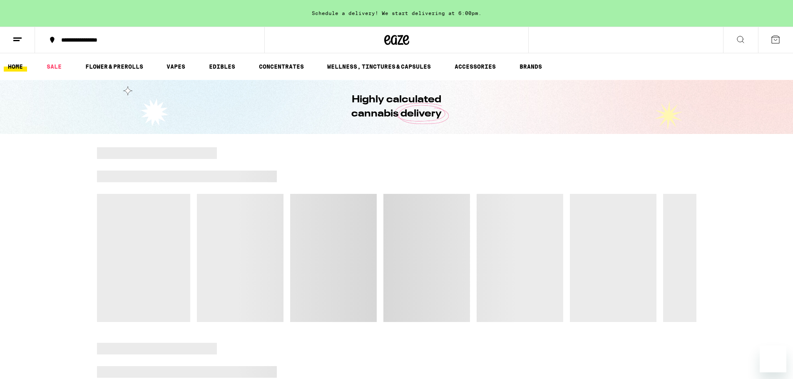  I want to click on a: WELLNESS, TINCTURES & CAPSULES, so click(379, 67).